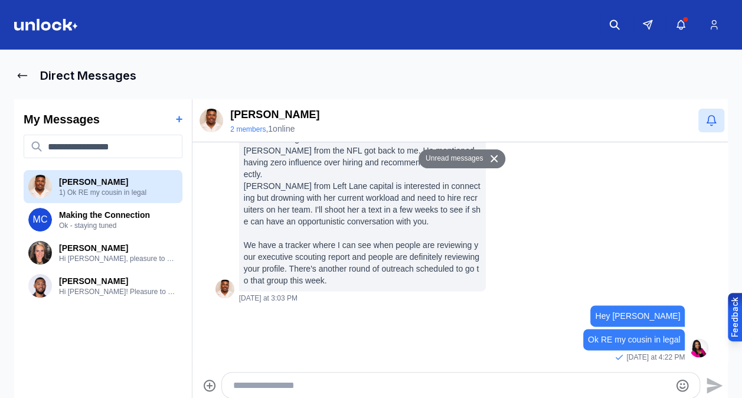  Describe the element at coordinates (735, 317) in the screenshot. I see `div: Feedback` at that location.